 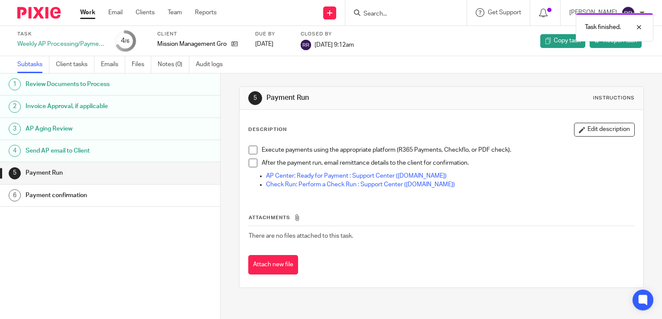 I want to click on p: Description, so click(x=267, y=130).